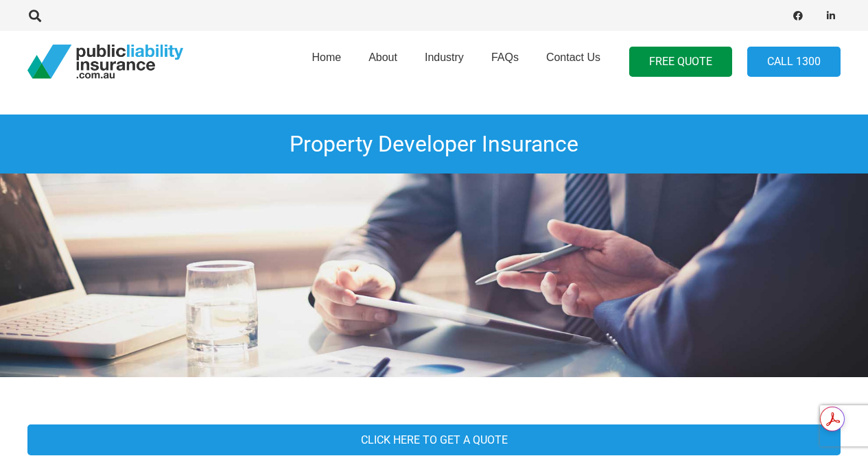 The height and width of the screenshot is (456, 868). I want to click on a: LinkedIn, so click(831, 15).